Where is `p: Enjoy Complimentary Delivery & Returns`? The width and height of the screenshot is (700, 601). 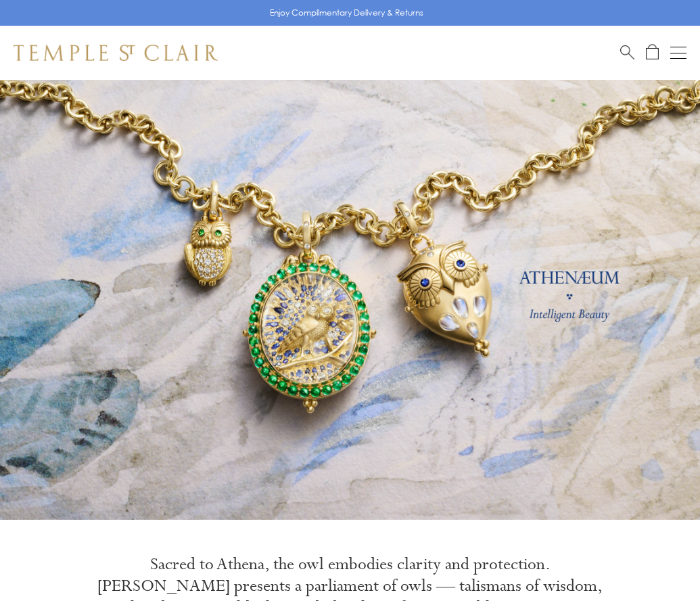 p: Enjoy Complimentary Delivery & Returns is located at coordinates (347, 13).